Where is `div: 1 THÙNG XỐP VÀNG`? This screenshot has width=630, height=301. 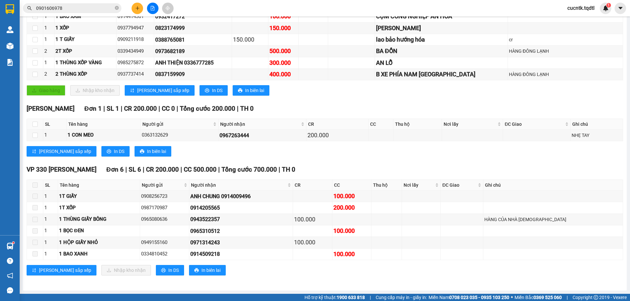
div: 1 THÙNG XỐP VÀNG is located at coordinates (85, 63).